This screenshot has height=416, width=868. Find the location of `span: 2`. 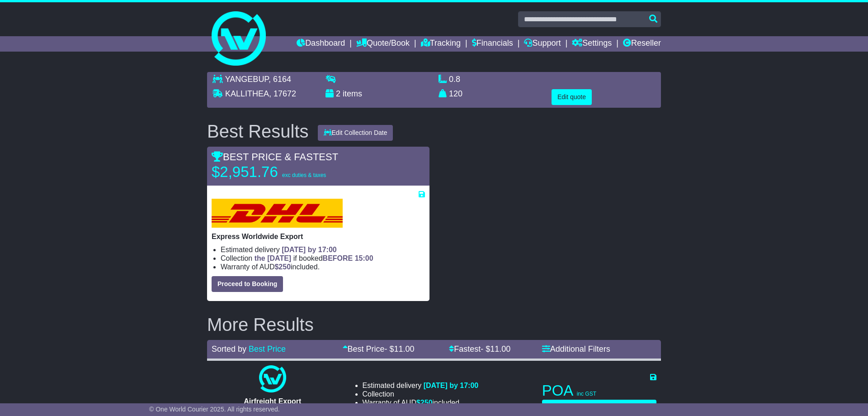

span: 2 is located at coordinates (338, 94).